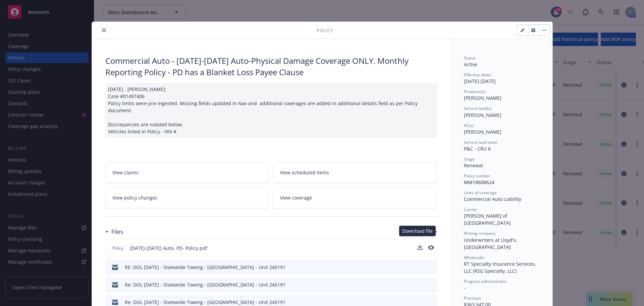 The width and height of the screenshot is (644, 306). Describe the element at coordinates (296, 197) in the screenshot. I see `span: View coverage` at that location.